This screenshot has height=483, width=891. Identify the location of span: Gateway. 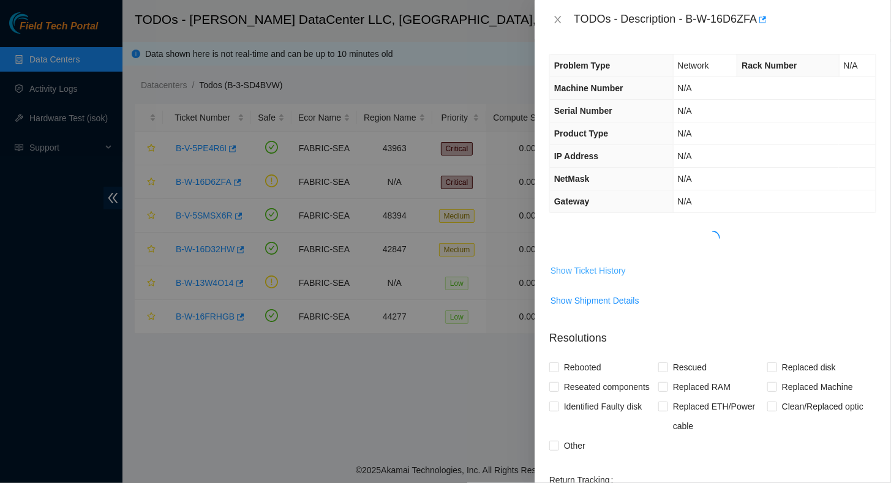
(572, 202).